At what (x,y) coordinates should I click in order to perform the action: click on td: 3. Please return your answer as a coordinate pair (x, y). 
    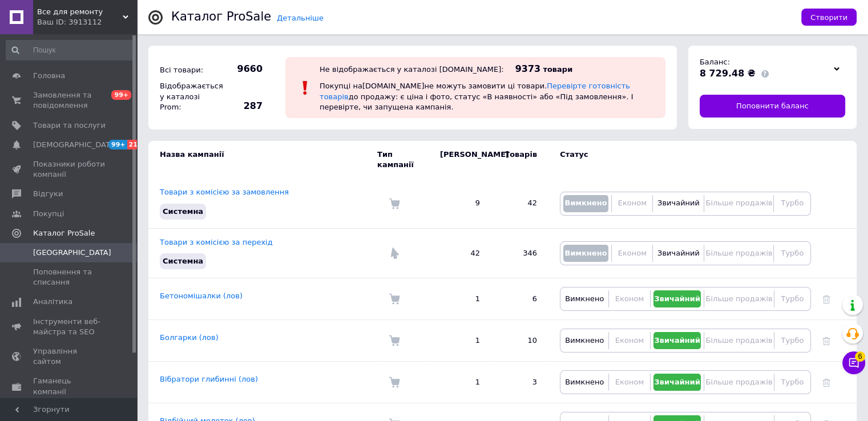
    Looking at the image, I should click on (520, 382).